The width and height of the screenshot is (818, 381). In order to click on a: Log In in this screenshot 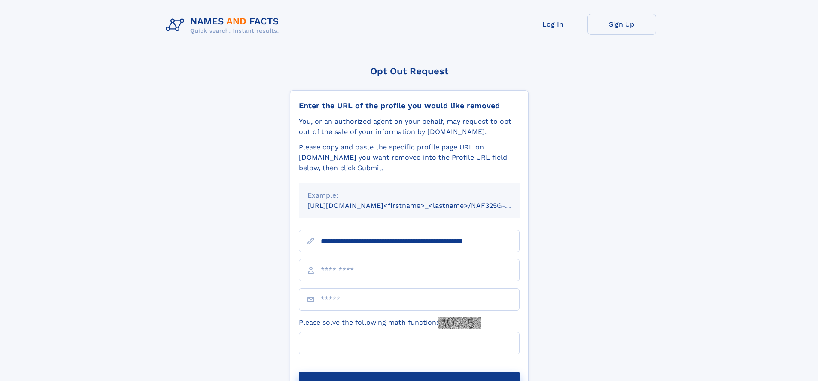, I will do `click(553, 24)`.